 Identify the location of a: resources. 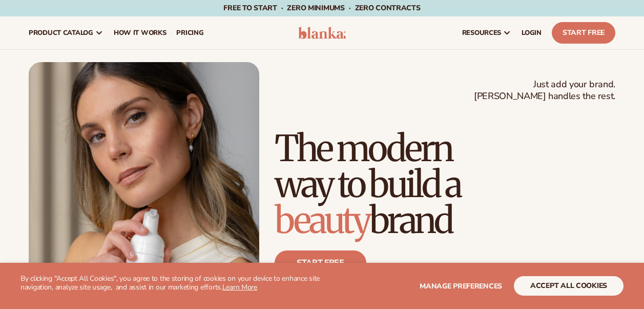
(487, 33).